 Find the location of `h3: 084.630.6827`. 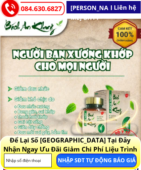

h3: 084.630.6827 is located at coordinates (43, 9).